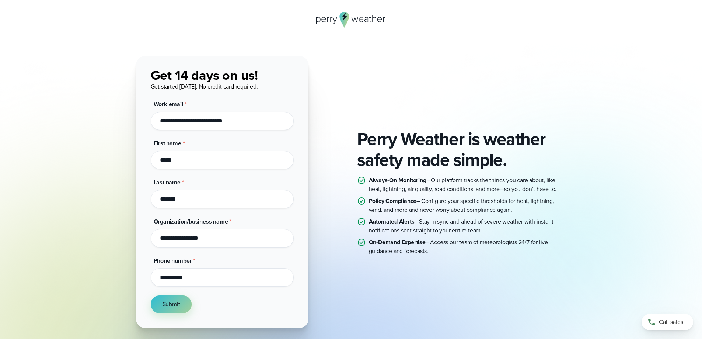 The height and width of the screenshot is (339, 702). I want to click on span: Phone number, so click(173, 260).